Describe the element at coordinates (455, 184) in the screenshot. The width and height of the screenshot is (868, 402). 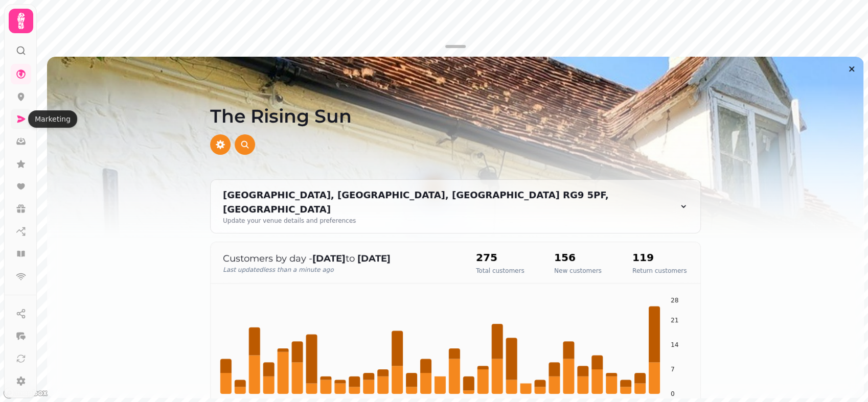
I see `img: Background` at that location.